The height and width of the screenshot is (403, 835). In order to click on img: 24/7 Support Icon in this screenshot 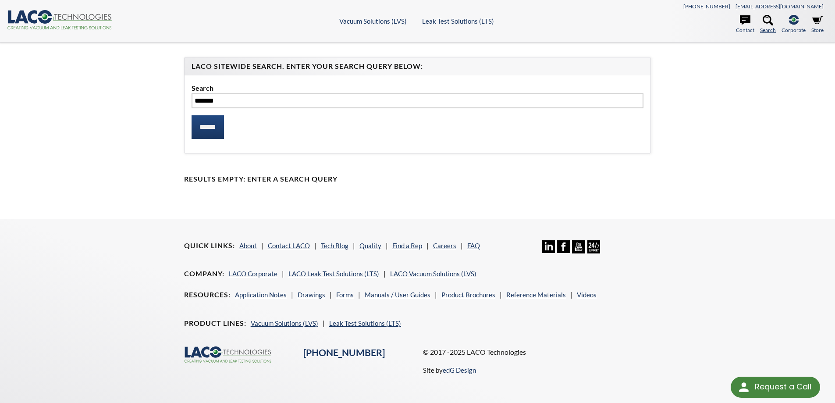, I will do `click(594, 246)`.